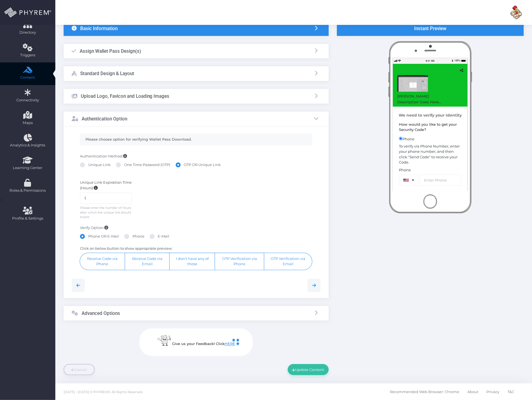 The height and width of the screenshot is (400, 532). Describe the element at coordinates (492, 392) in the screenshot. I see `a: Privacy` at that location.